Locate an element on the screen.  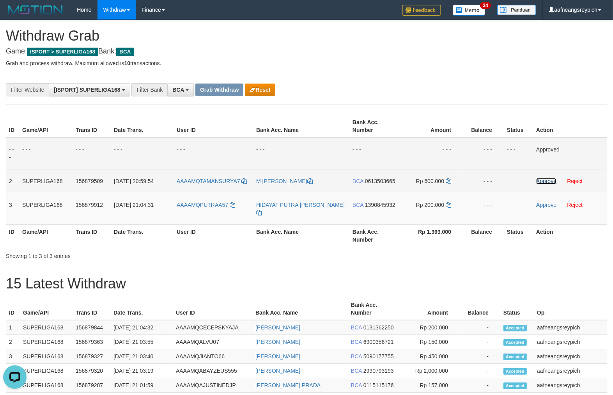
a: AAAAMQPUTRAA57 is located at coordinates (206, 205).